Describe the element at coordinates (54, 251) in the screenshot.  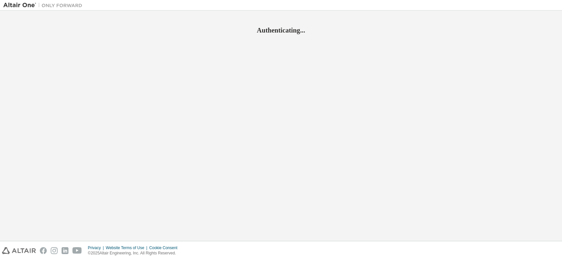
I see `img: instagram.svg` at that location.